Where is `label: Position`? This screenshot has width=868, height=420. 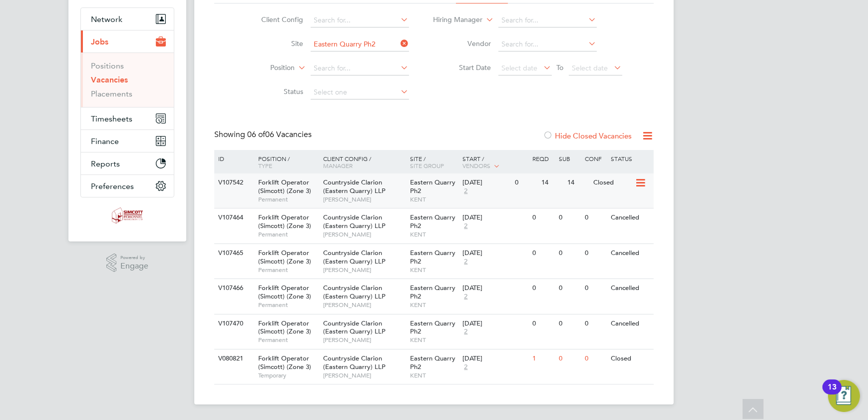
label: Position is located at coordinates (266, 68).